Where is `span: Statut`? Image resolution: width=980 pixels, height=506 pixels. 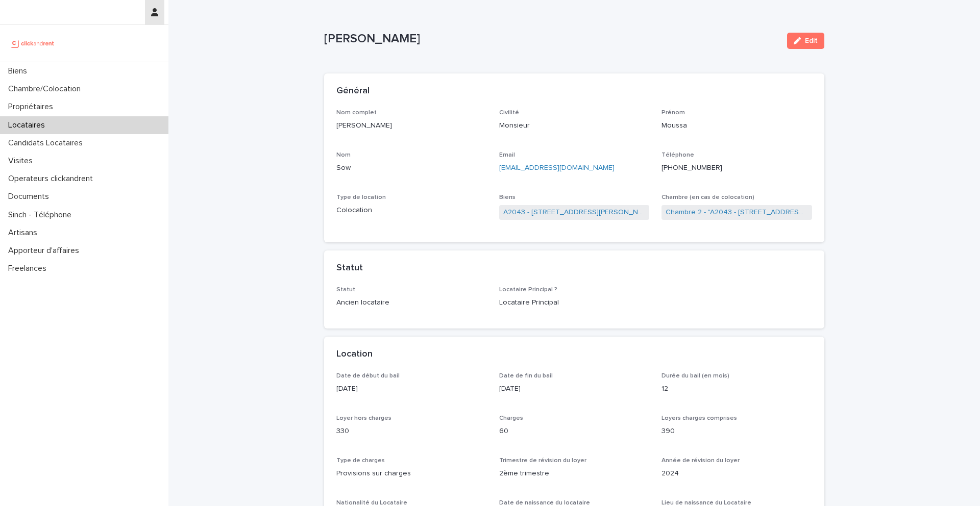 span: Statut is located at coordinates (345, 290).